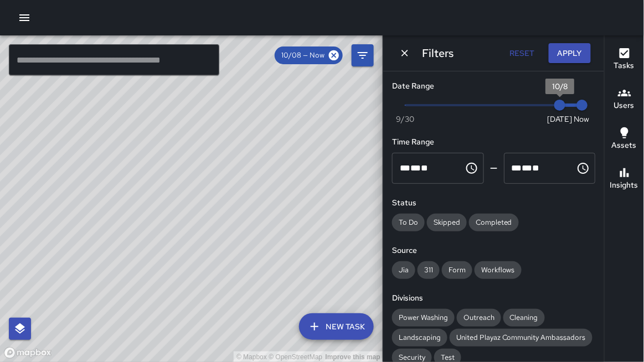 The width and height of the screenshot is (644, 362). Describe the element at coordinates (408, 223) in the screenshot. I see `span: To Do` at that location.